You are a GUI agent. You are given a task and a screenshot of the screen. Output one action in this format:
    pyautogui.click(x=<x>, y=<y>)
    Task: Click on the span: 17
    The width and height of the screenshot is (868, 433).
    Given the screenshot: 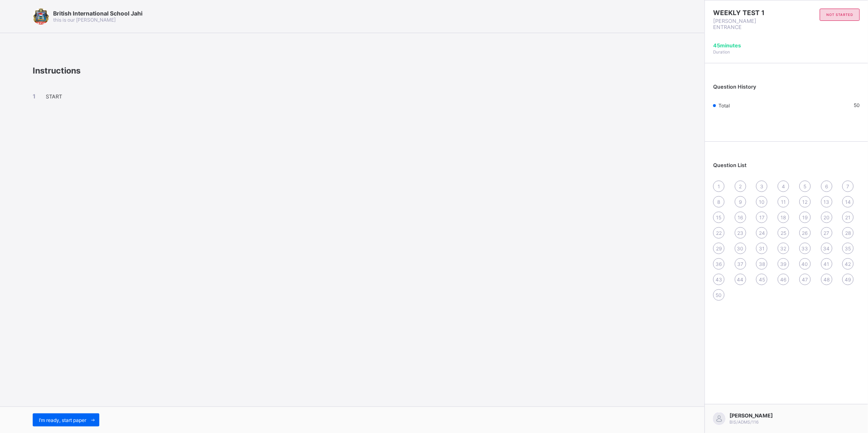 What is the action you would take?
    pyautogui.click(x=762, y=218)
    